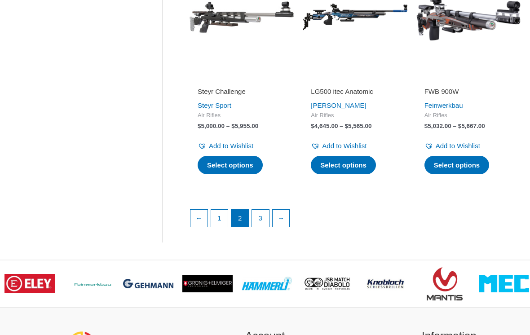  I want to click on a: Select options for “Steyr Challenge”, so click(230, 165).